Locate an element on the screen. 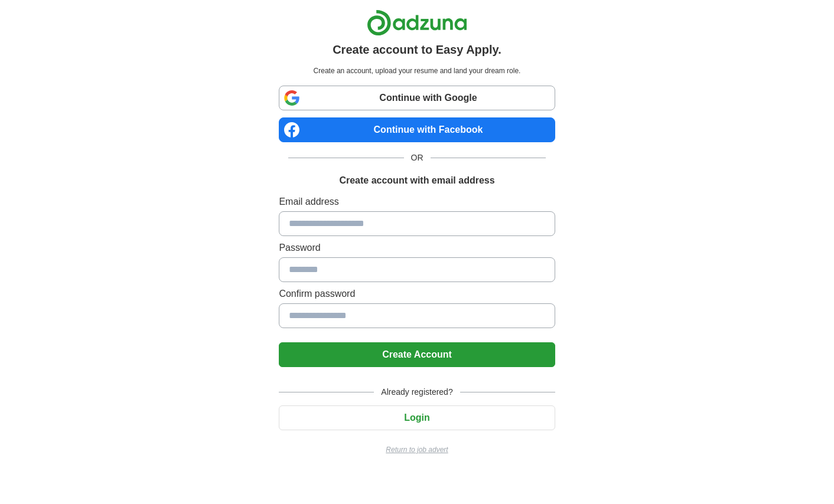 The width and height of the screenshot is (834, 504). label: Email address is located at coordinates (416, 202).